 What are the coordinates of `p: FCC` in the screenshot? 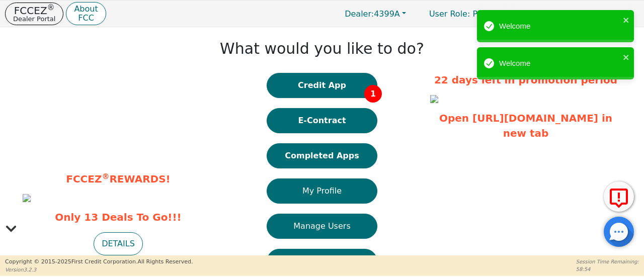 It's located at (85, 18).